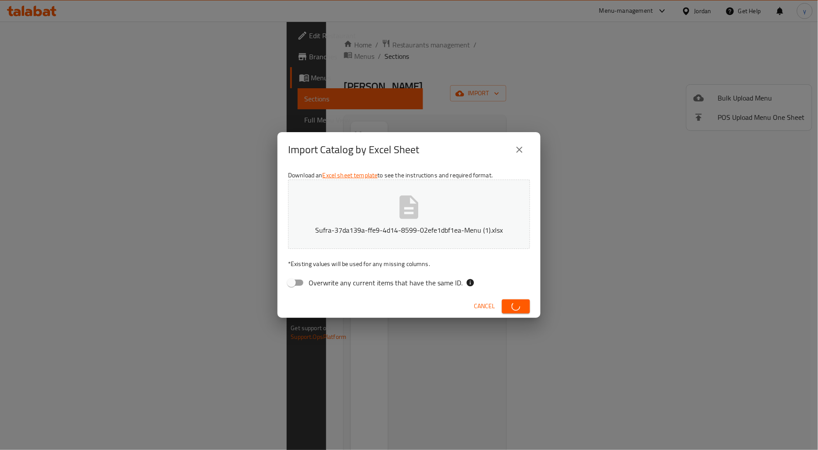 This screenshot has width=818, height=450. What do you see at coordinates (409, 230) in the screenshot?
I see `p: Sufra-37da139a-ffe9-4d14-8599-02efe1dbf1ea-Menu (1).xlsx` at bounding box center [409, 230].